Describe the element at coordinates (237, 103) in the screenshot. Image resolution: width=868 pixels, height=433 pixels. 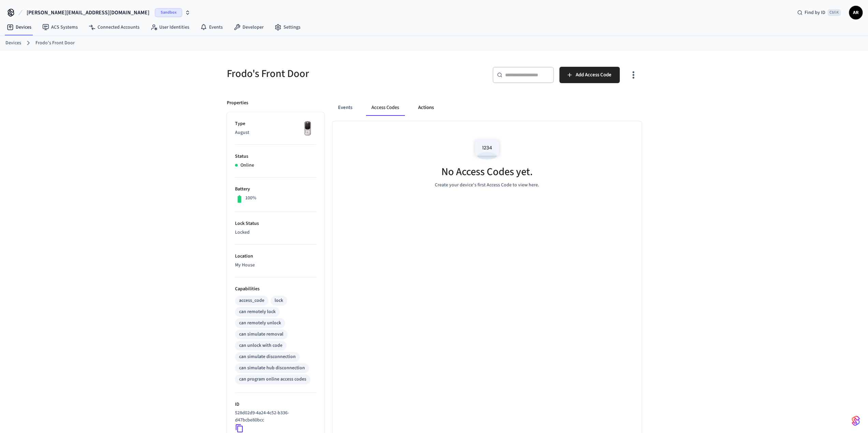
I see `p: Properties` at that location.